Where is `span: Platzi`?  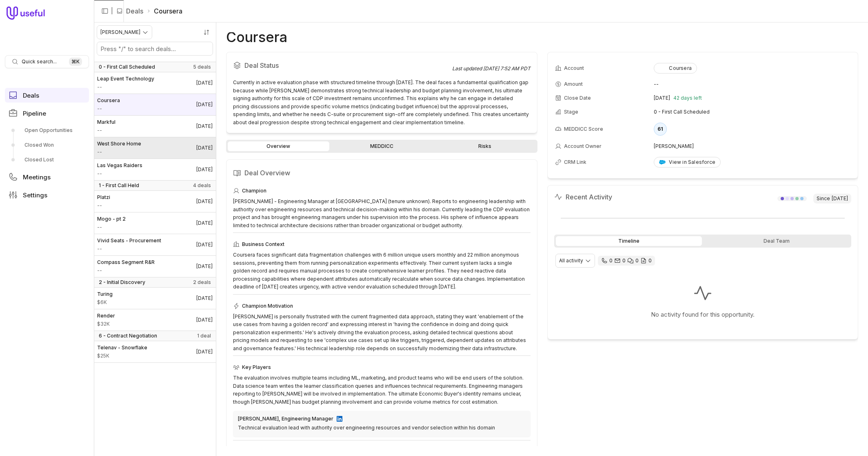
span: Platzi is located at coordinates (103, 198).